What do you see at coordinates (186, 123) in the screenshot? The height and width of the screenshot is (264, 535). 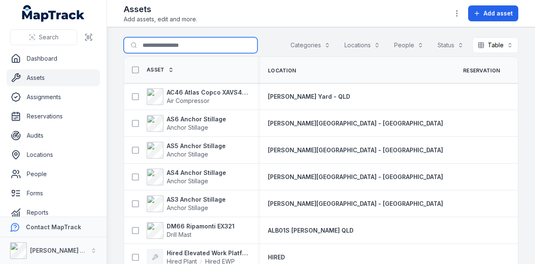 I see `a: AS6 Anchor StillageAnchor Stillage` at bounding box center [186, 123].